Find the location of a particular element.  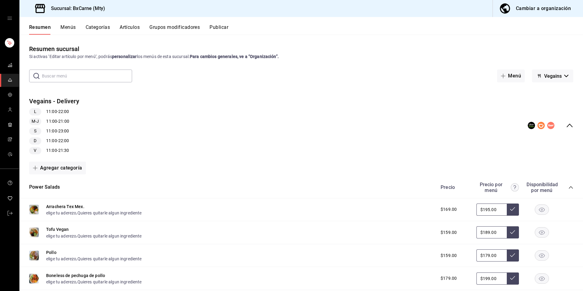

button: Boneless de pechuga de pollo is located at coordinates (76, 276).